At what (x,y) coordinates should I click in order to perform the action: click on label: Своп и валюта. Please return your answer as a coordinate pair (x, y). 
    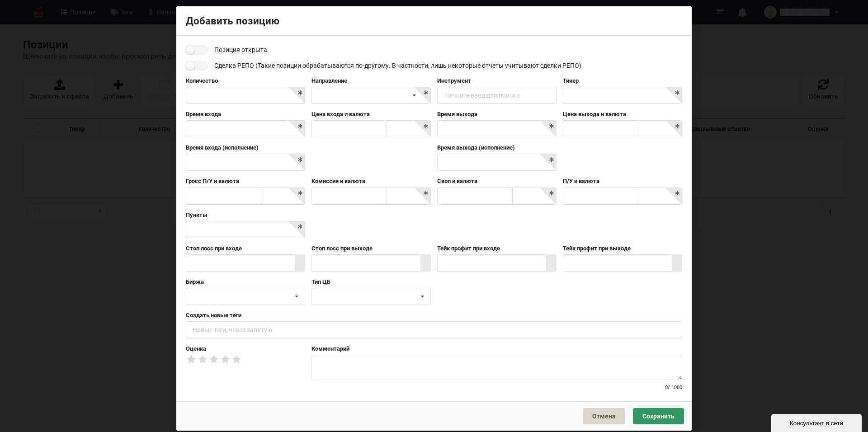
    Looking at the image, I should click on (497, 181).